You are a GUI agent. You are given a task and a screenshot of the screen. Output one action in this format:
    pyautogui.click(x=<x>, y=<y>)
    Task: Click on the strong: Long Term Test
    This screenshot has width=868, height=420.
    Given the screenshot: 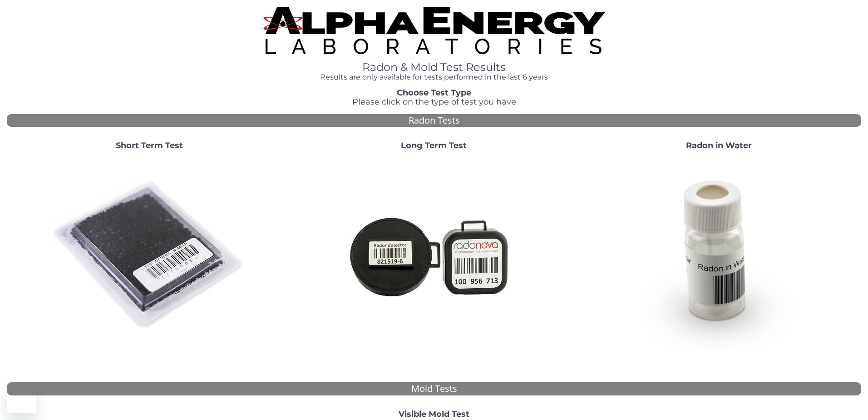 What is the action you would take?
    pyautogui.click(x=434, y=145)
    